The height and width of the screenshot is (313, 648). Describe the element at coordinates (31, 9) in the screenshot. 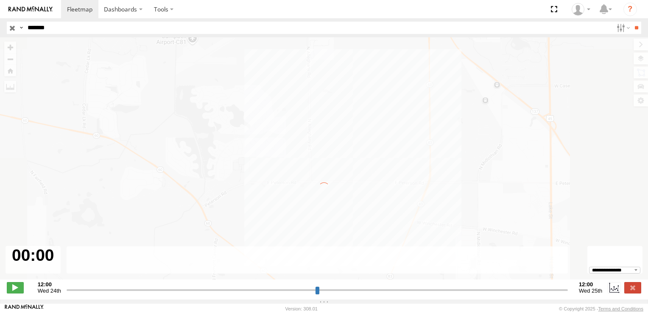

I see `img: rand-logo.svg` at that location.